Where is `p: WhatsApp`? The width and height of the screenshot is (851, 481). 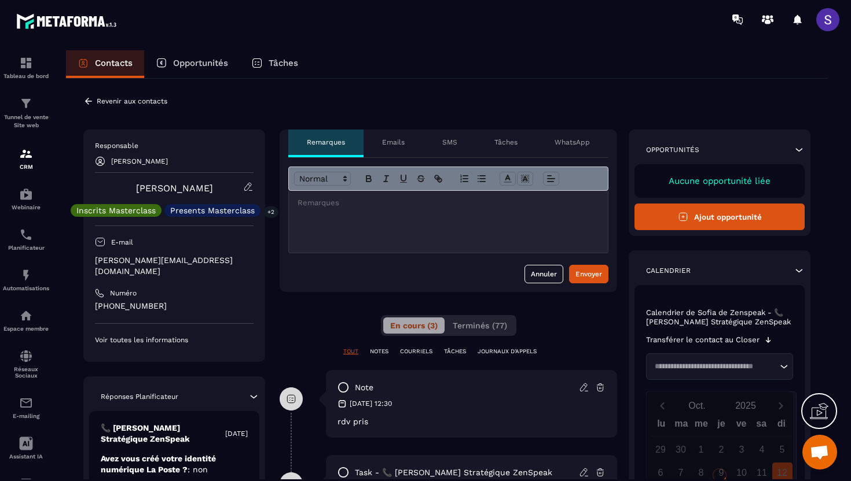 p: WhatsApp is located at coordinates (572, 142).